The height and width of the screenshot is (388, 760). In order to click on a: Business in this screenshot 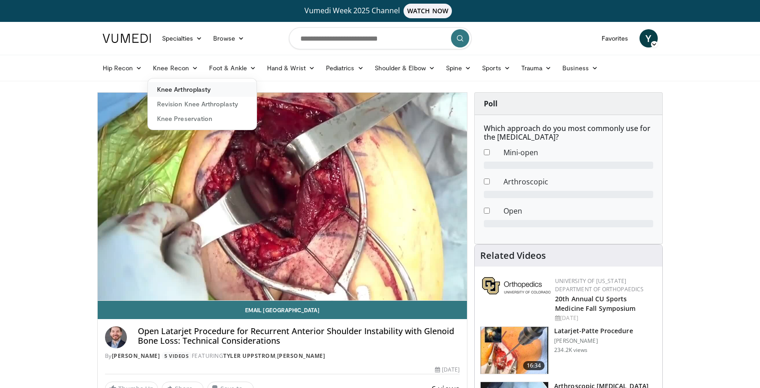, I will do `click(580, 68)`.